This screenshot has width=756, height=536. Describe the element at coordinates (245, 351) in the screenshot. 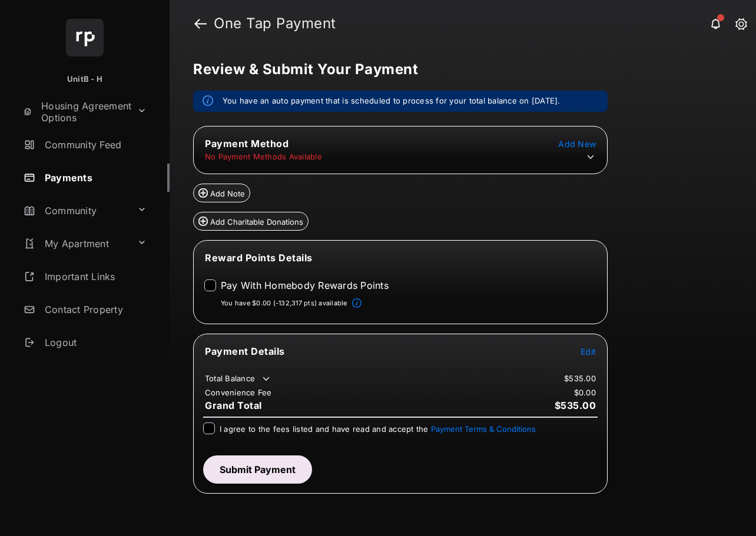

I see `span: Payment Details` at that location.